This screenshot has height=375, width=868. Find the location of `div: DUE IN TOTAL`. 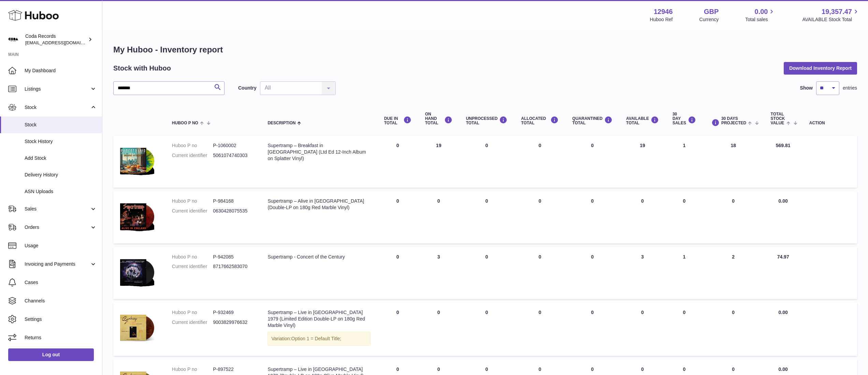

div: DUE IN TOTAL is located at coordinates (398, 121).